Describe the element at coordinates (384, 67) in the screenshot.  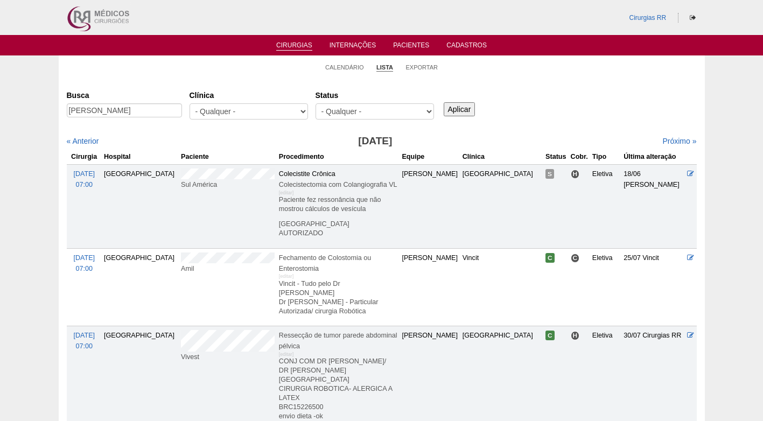
I see `a: Lista` at that location.